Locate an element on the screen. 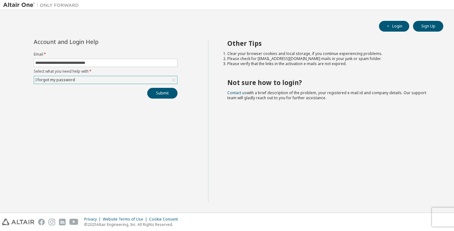  label: Email is located at coordinates (106, 54).